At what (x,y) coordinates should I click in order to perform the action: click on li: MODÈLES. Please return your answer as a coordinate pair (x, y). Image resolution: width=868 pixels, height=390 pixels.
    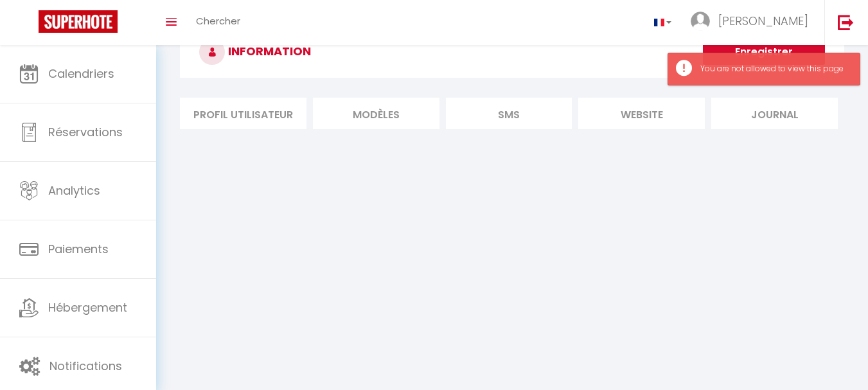
    Looking at the image, I should click on (376, 113).